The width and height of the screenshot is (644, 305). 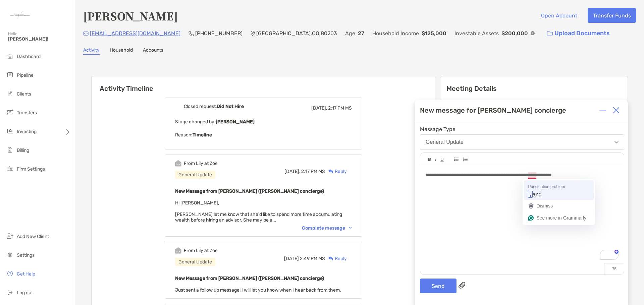 What do you see at coordinates (614, 269) in the screenshot?
I see `p: 75` at bounding box center [614, 269].